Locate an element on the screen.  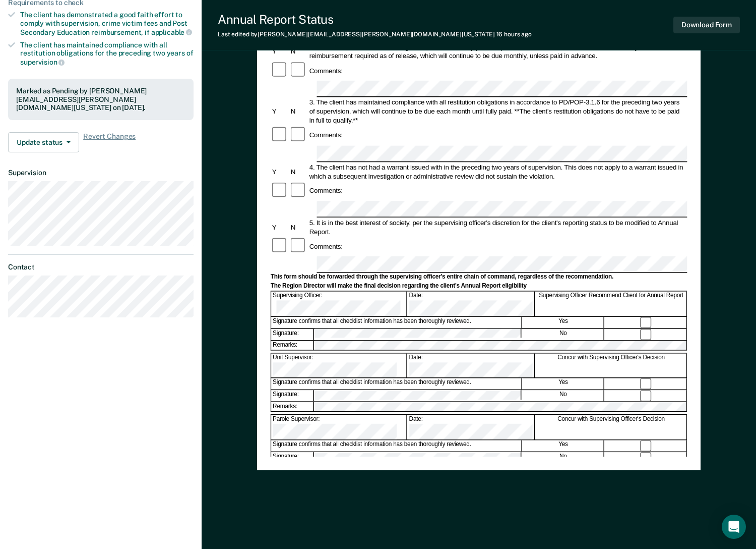
dt: Supervision is located at coordinates (101, 173).